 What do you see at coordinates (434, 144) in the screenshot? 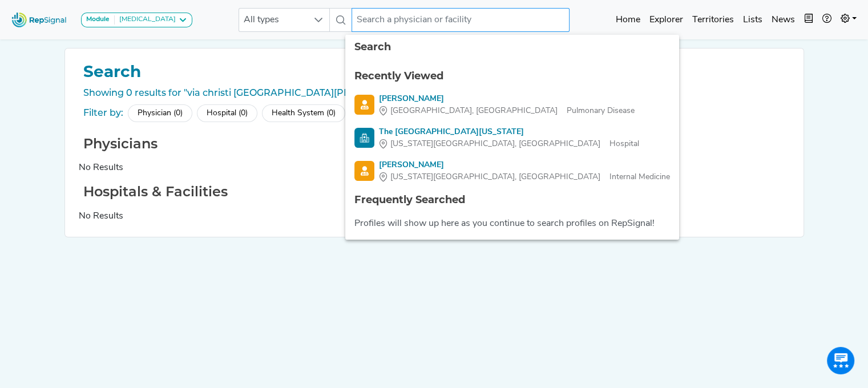
I see `h2: Physicians` at bounding box center [434, 144].